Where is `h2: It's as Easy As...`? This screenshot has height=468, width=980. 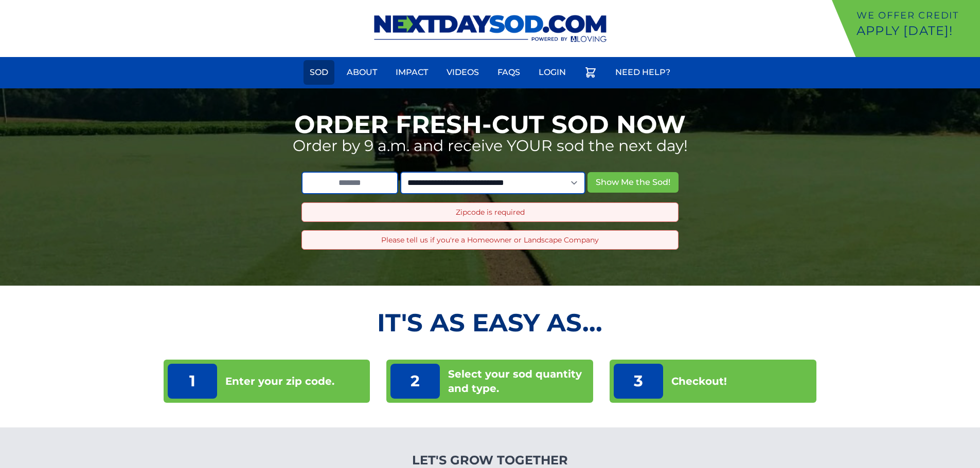 h2: It's as Easy As... is located at coordinates (490, 323).